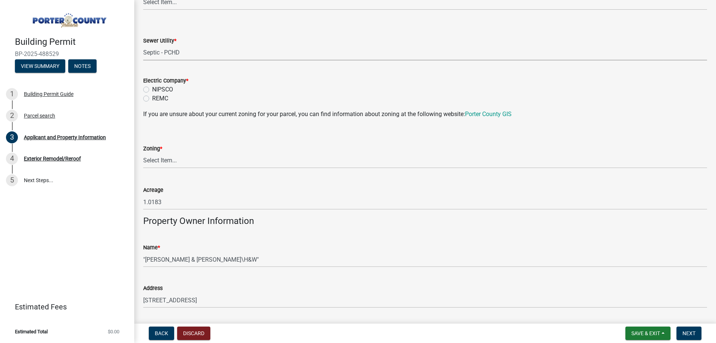  Describe the element at coordinates (160, 41) in the screenshot. I see `label: Sewer Utility` at that location.